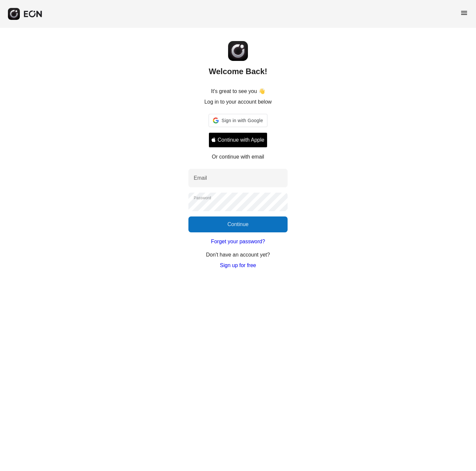  I want to click on p: Don't have an account yet?, so click(238, 255).